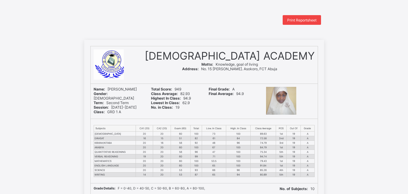  What do you see at coordinates (281, 138) in the screenshot?
I see `td: 2nd` at bounding box center [281, 138].